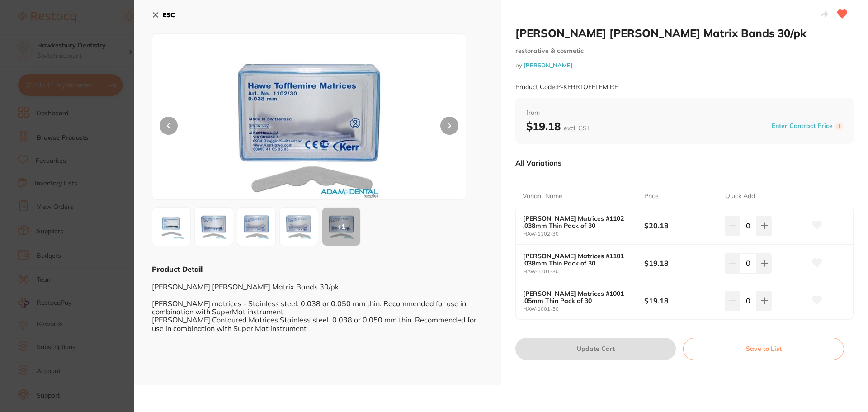 The width and height of the screenshot is (868, 412). What do you see at coordinates (839, 126) in the screenshot?
I see `label: i` at bounding box center [839, 126].